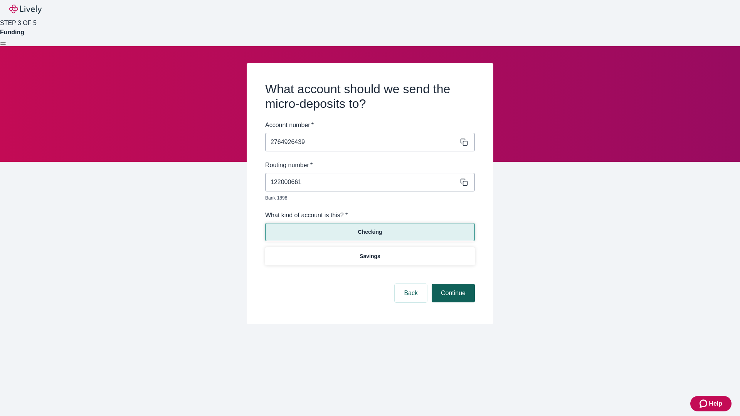  Describe the element at coordinates (370, 232) in the screenshot. I see `p: Checking` at that location.